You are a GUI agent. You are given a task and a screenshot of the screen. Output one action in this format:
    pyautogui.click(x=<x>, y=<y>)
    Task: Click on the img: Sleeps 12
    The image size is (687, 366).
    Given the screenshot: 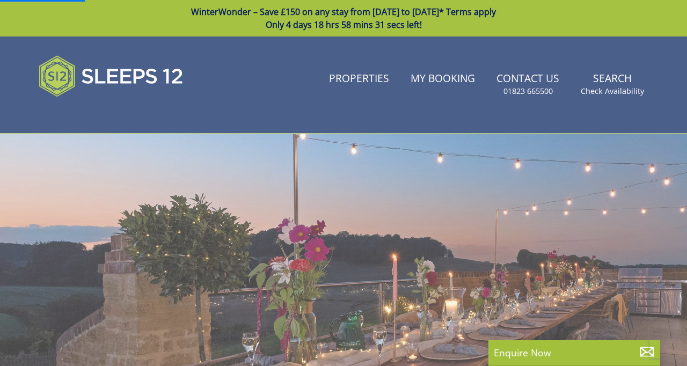 What is the action you would take?
    pyautogui.click(x=111, y=76)
    